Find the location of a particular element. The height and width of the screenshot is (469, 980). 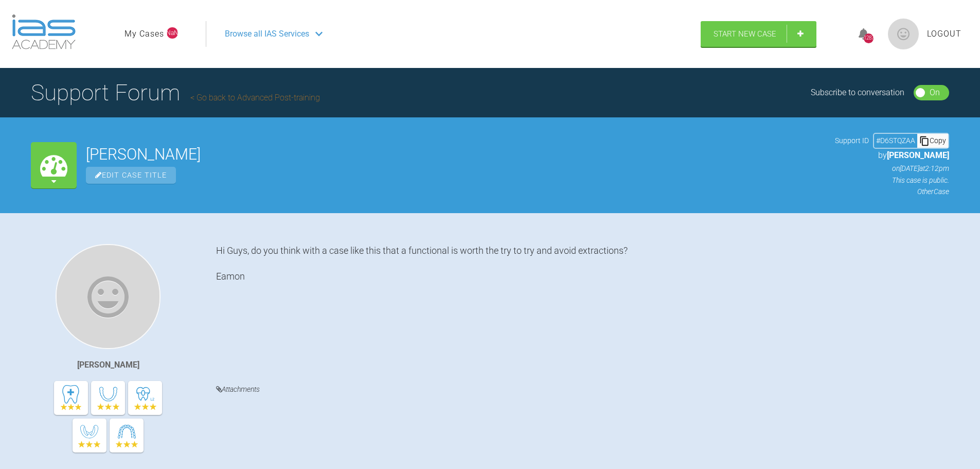

span: Browse all IAS Services is located at coordinates (267, 34).